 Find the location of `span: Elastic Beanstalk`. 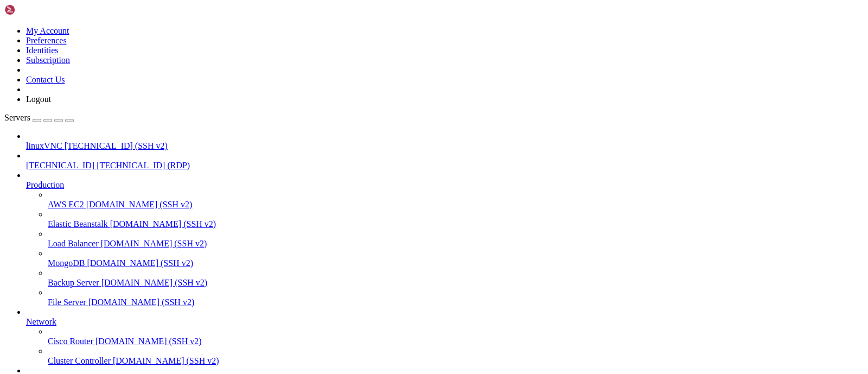

span: Elastic Beanstalk is located at coordinates (77, 224).